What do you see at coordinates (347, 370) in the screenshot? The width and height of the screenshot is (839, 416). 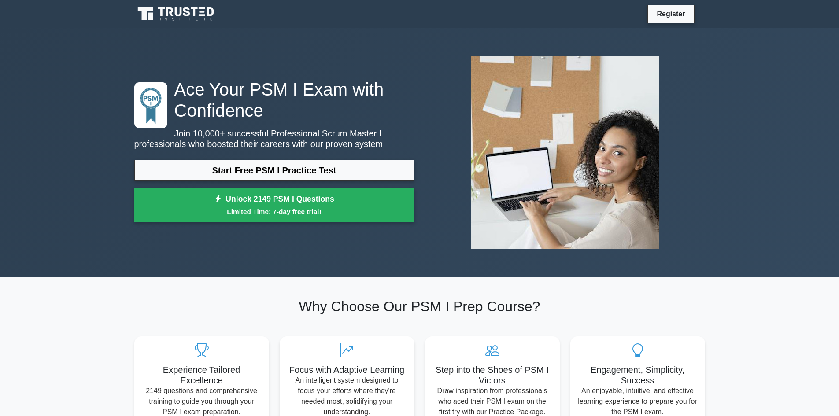 I see `h5: Focus with Adaptive Learning` at bounding box center [347, 370].